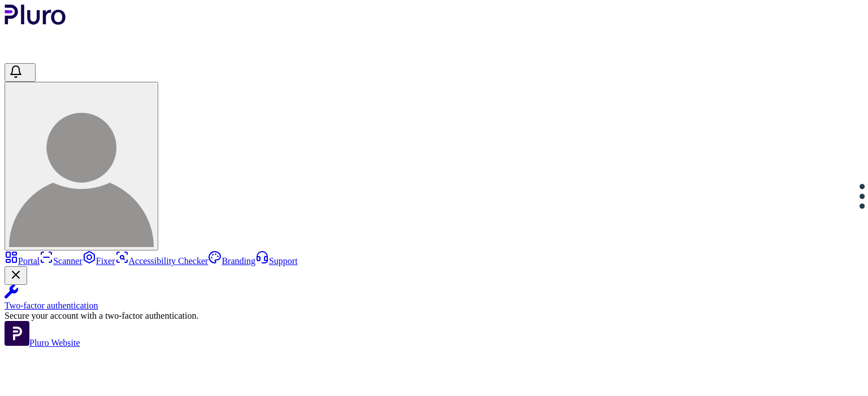 Image resolution: width=868 pixels, height=396 pixels. What do you see at coordinates (99, 261) in the screenshot?
I see `a: Fixer` at bounding box center [99, 261].